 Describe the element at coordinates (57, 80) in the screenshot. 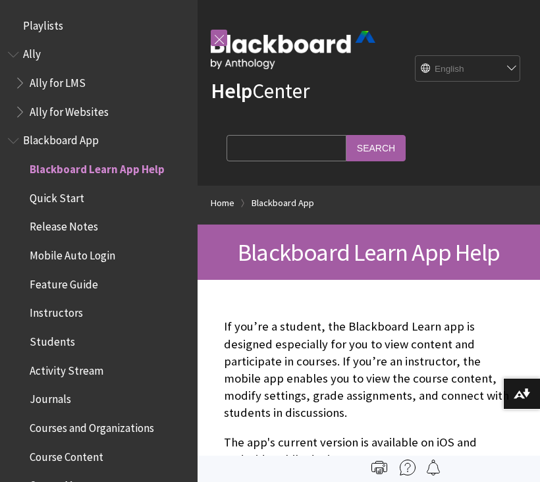

I see `span: Ally for LMS` at that location.